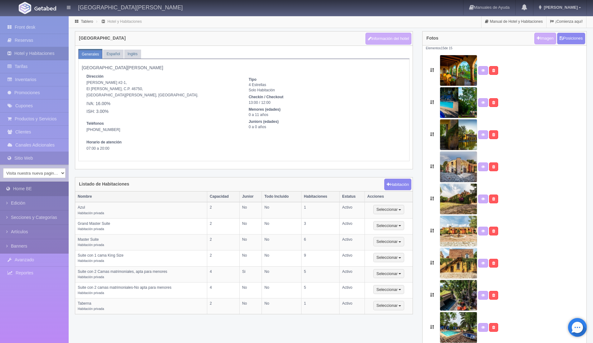 The image size is (593, 343). What do you see at coordinates (320, 290) in the screenshot?
I see `td: 5` at bounding box center [320, 290].